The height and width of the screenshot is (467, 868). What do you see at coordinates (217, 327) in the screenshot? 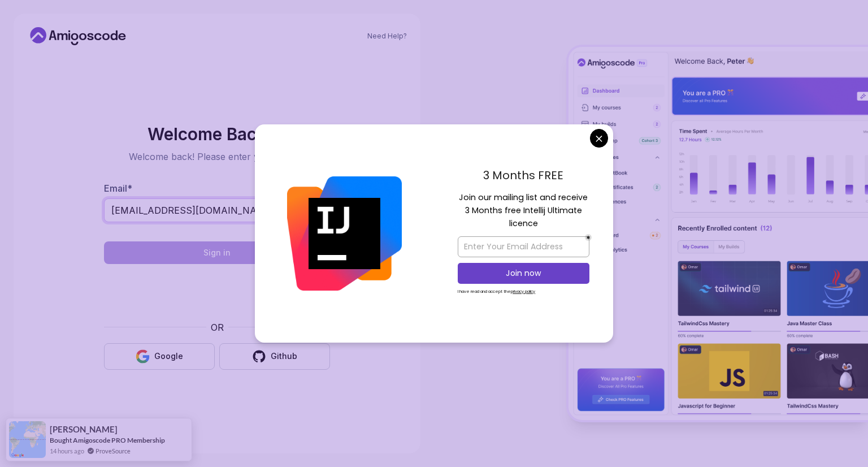
I see `p: OR` at bounding box center [217, 327].